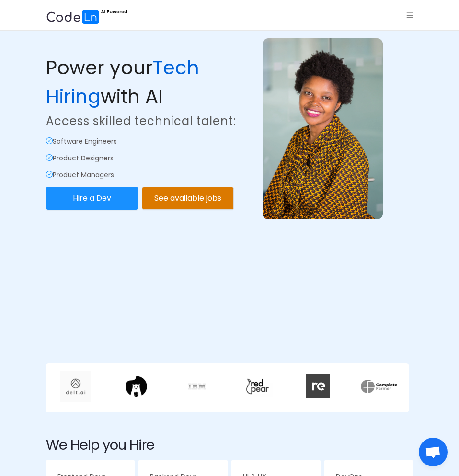  I want to click on p: Access skilled technical talent:, so click(152, 121).